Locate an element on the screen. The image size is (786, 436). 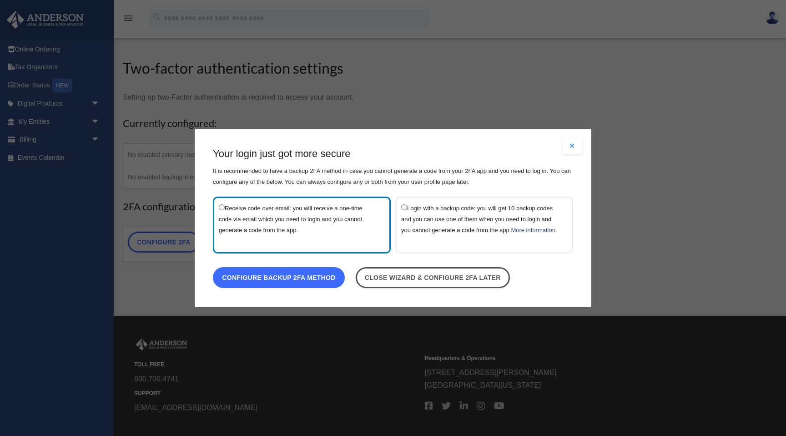
a: Close wizard & configure 2FA later is located at coordinates (432, 277).